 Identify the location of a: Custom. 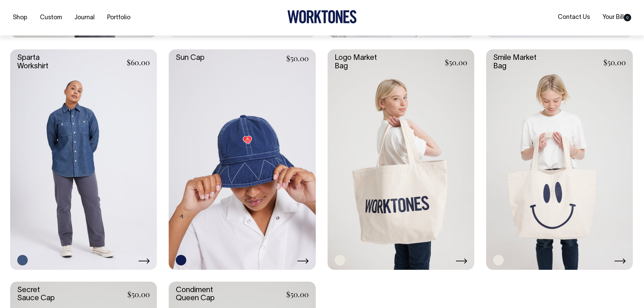
(50, 17).